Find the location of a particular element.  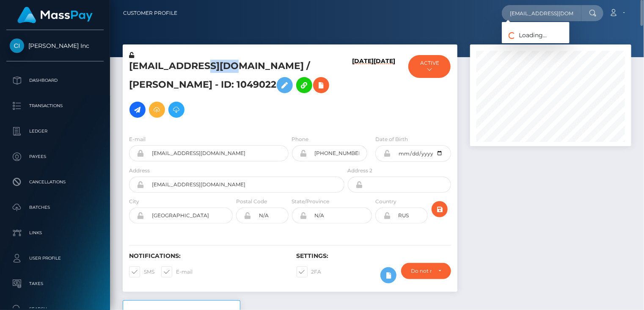

label: State/Province is located at coordinates (310, 202).